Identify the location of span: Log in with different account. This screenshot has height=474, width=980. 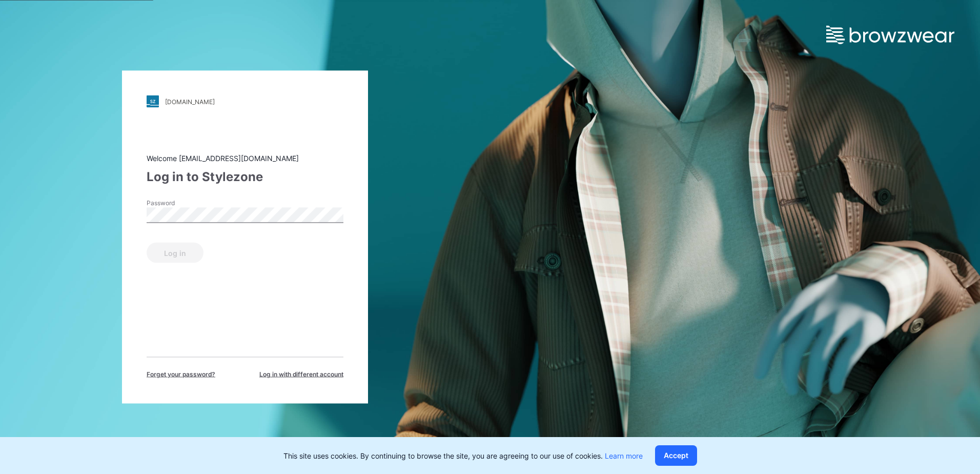
(301, 374).